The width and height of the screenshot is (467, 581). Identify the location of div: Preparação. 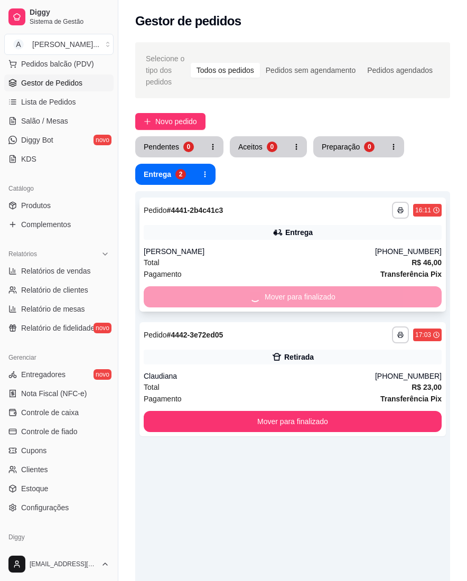
(340, 147).